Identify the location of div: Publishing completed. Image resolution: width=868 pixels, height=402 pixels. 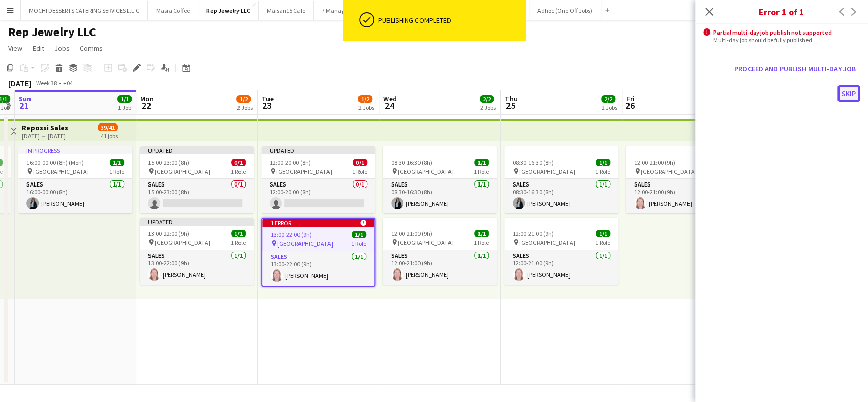
(450, 21).